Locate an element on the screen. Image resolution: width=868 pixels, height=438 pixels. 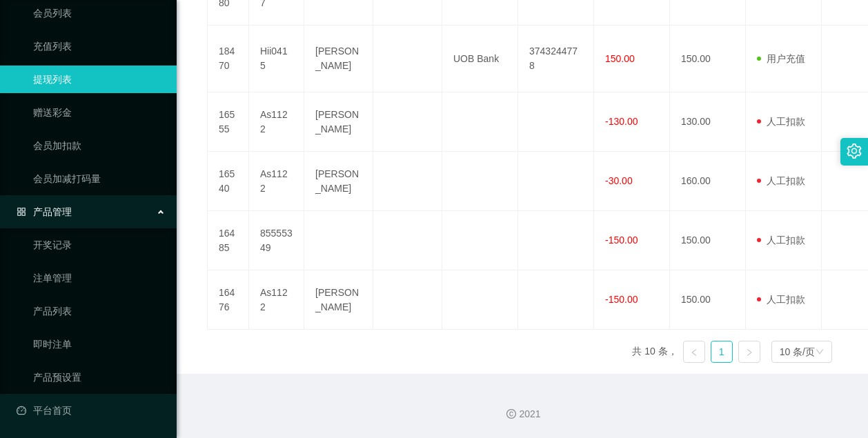
td: 130.00 is located at coordinates (707, 122).